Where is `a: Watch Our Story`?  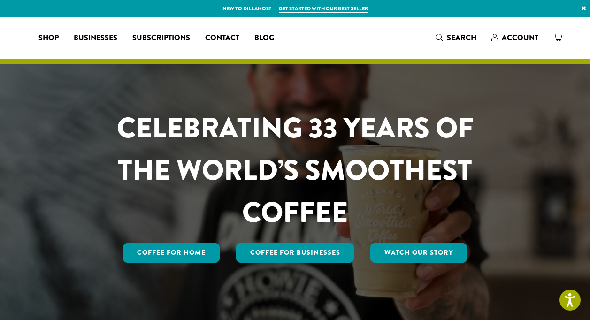 a: Watch Our Story is located at coordinates (419, 253).